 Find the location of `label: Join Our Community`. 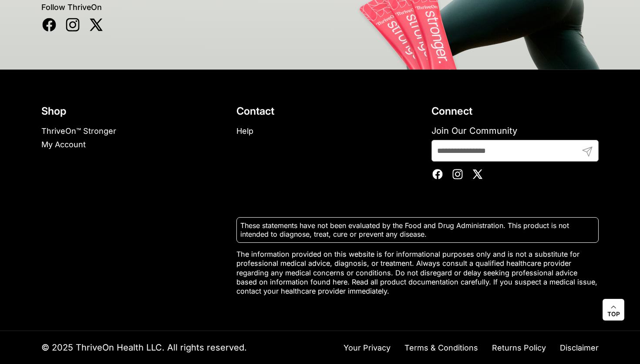

label: Join Our Community is located at coordinates (515, 131).